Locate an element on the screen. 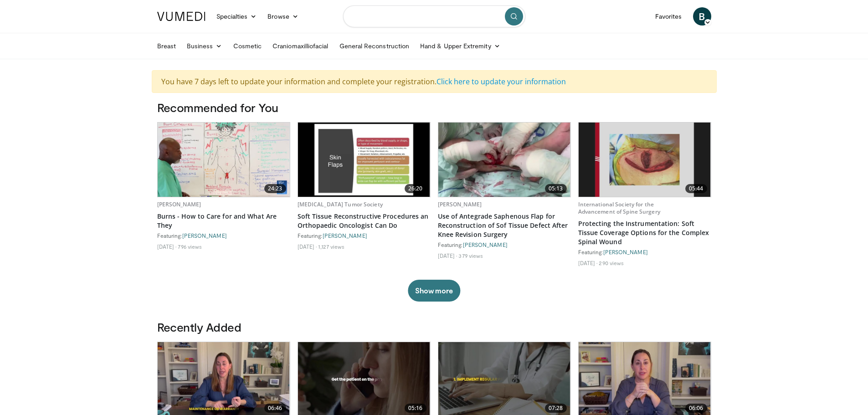 The width and height of the screenshot is (868, 415). h3: Recently Added is located at coordinates (434, 327).